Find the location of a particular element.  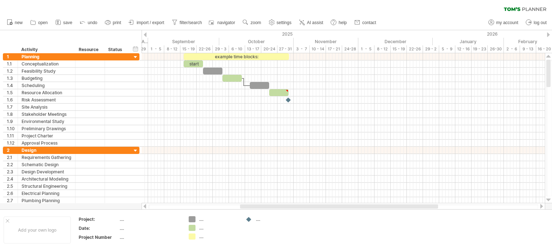

div: 13 - 17 is located at coordinates (253, 49).